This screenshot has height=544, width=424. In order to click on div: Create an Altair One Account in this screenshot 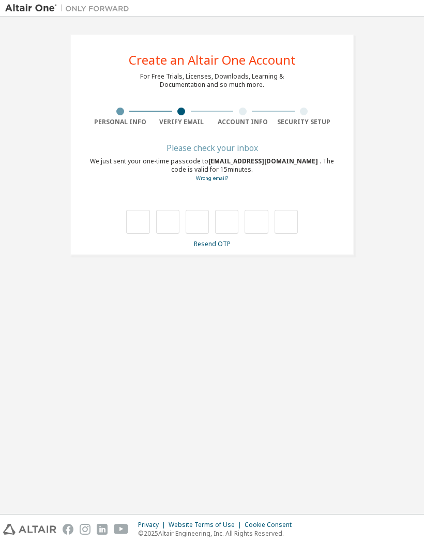, I will do `click(212, 60)`.